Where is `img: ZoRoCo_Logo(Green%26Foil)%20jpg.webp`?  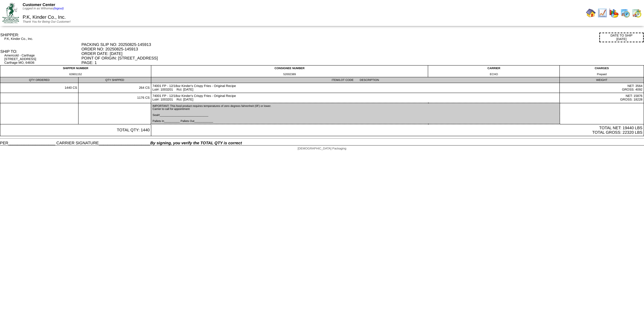 img: ZoRoCo_Logo(Green%26Foil)%20jpg.webp is located at coordinates (11, 12).